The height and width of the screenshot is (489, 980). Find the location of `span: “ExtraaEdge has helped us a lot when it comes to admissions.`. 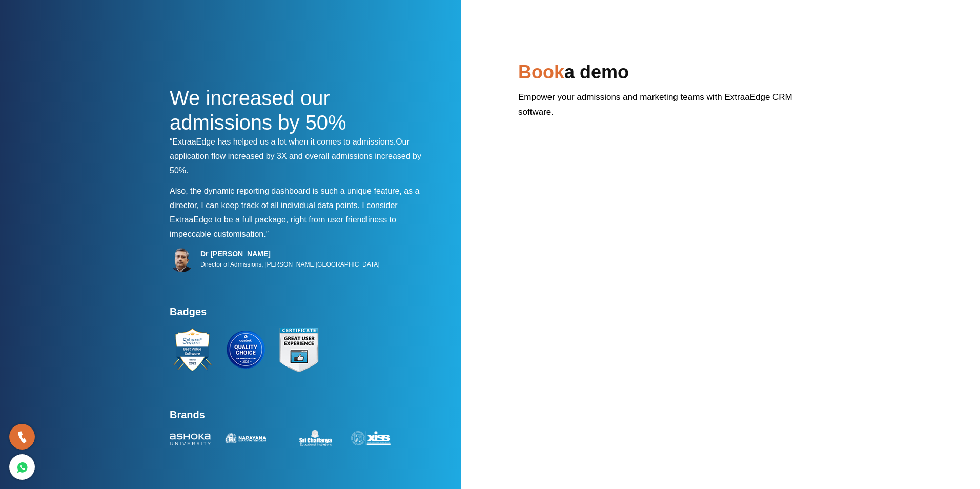

span: “ExtraaEdge has helped us a lot when it comes to admissions. is located at coordinates (282, 142).